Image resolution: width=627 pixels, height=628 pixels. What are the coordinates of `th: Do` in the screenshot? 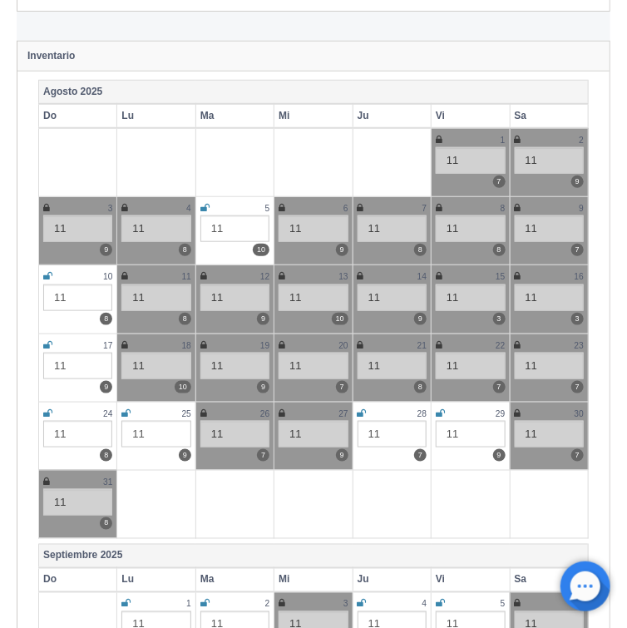 It's located at (78, 116).